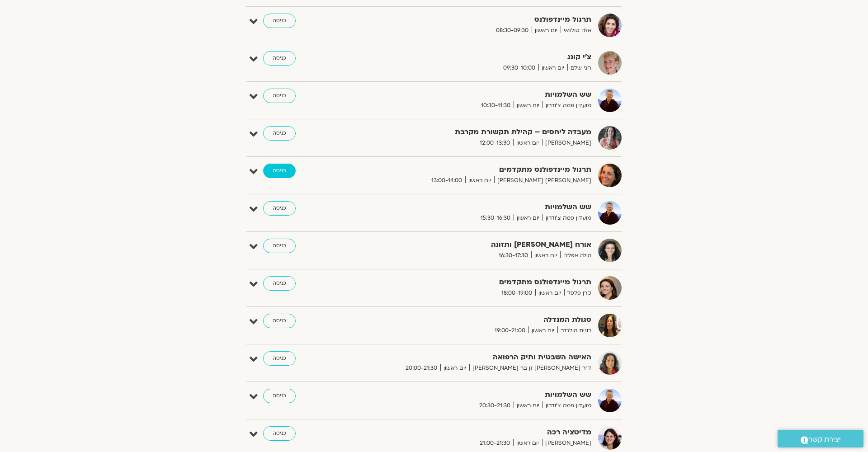  Describe the element at coordinates (480, 20) in the screenshot. I see `strong: תרגול מיינדפולנס` at that location.